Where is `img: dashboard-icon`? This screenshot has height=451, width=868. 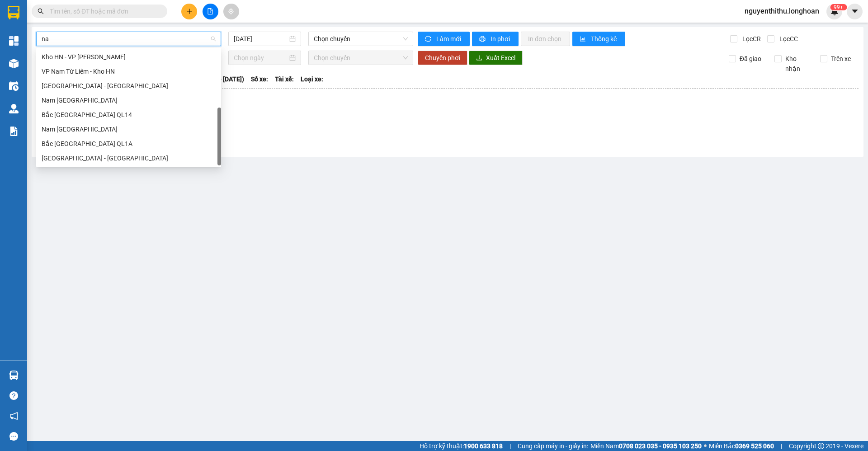
img: dashboard-icon is located at coordinates (13, 41).